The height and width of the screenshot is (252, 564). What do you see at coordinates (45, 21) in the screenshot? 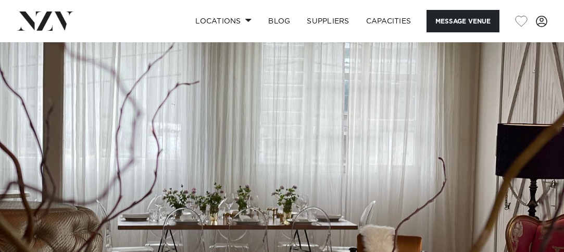
I see `img: nzv-logo.png` at bounding box center [45, 21].